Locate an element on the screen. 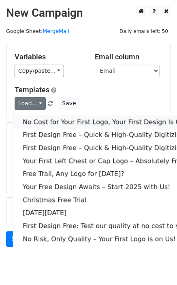 Image resolution: width=177 pixels, height=285 pixels. a: Send is located at coordinates (19, 239).